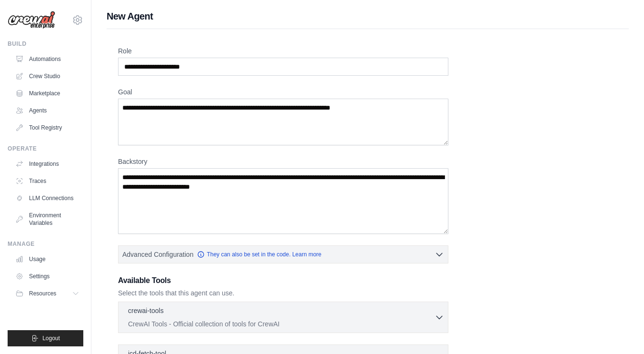  I want to click on span: Resources, so click(42, 293).